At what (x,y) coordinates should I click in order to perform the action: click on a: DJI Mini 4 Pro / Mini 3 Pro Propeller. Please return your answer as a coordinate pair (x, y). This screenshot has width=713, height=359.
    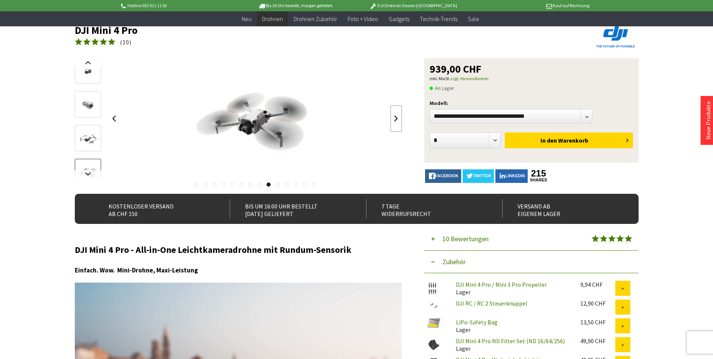
    Looking at the image, I should click on (502, 284).